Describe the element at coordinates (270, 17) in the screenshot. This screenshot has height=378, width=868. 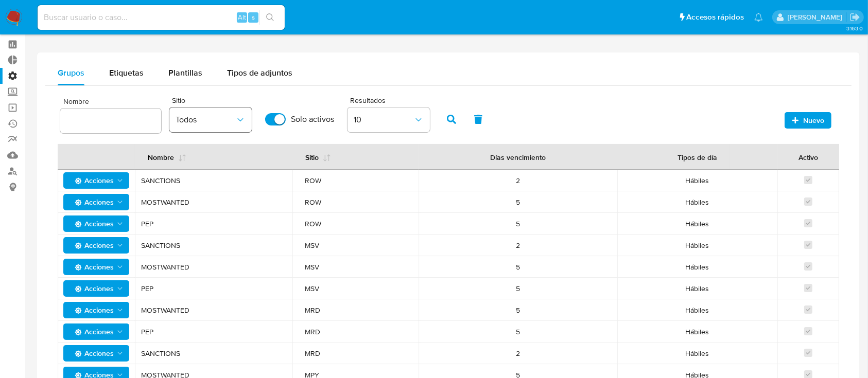
I see `button: search-icon` at that location.